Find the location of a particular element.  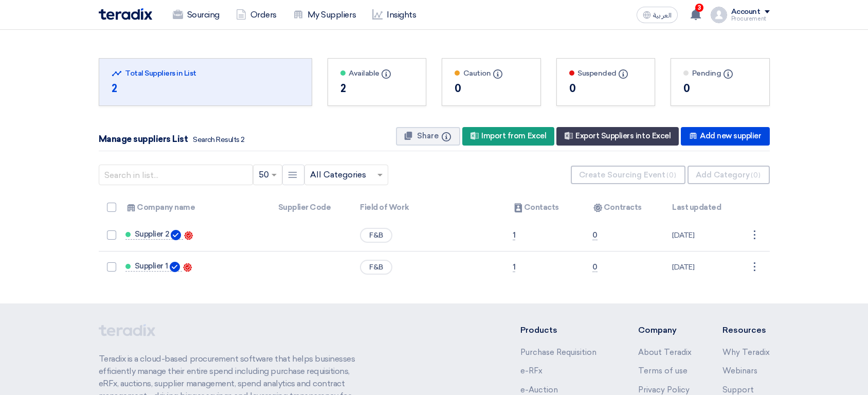

li: Company is located at coordinates (665, 330).